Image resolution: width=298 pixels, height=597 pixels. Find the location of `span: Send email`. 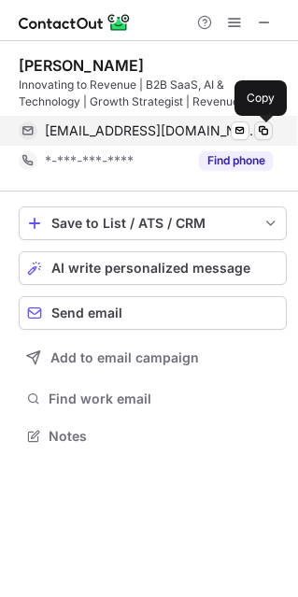

span: Send email is located at coordinates (87, 313).